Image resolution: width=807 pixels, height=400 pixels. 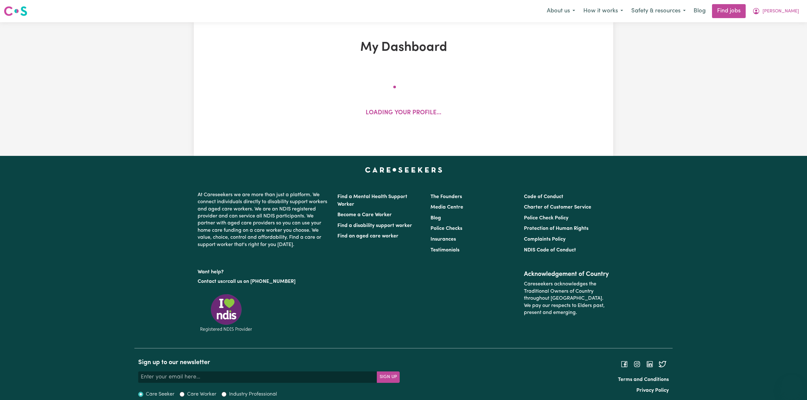 What do you see at coordinates (264, 282) in the screenshot?
I see `p: or` at bounding box center [264, 282].